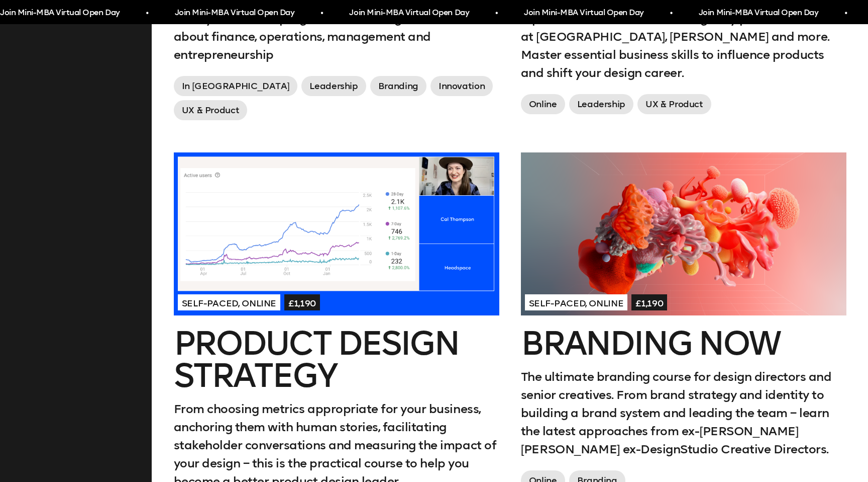 The height and width of the screenshot is (482, 868). I want to click on span: Innovation, so click(462, 86).